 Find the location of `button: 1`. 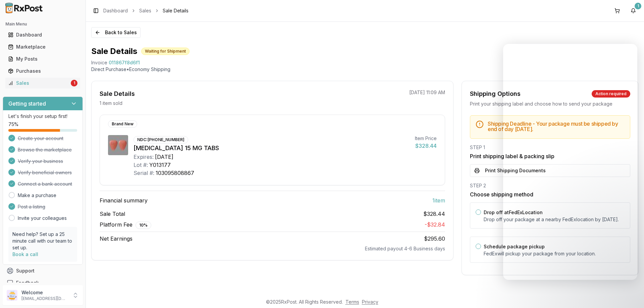

button: 1 is located at coordinates (633, 10).